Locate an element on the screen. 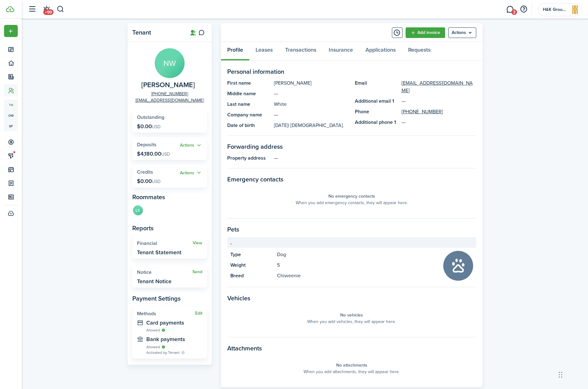 This screenshot has width=588, height=389. span: tn is located at coordinates (11, 105).